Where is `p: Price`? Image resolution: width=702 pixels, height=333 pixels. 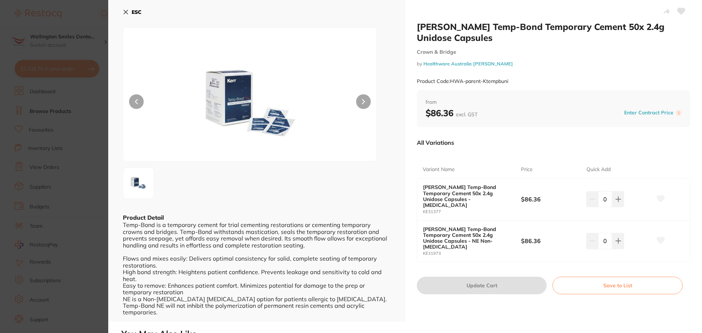 p: Price is located at coordinates (527, 170).